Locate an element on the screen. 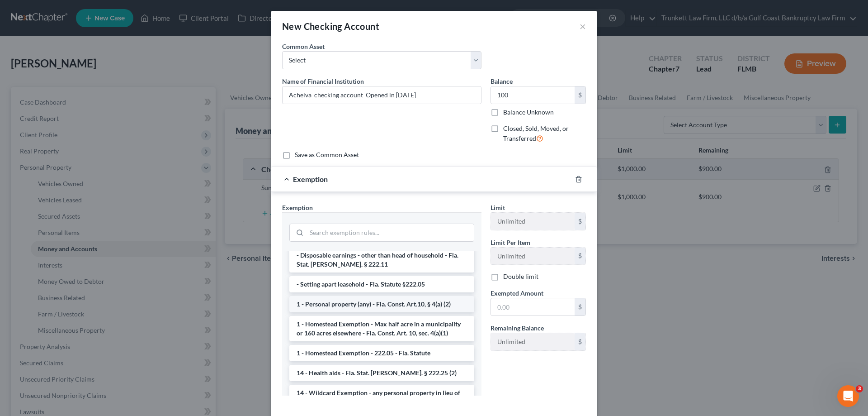 The image size is (868, 416). span: Exempted Amount is located at coordinates (516, 293).